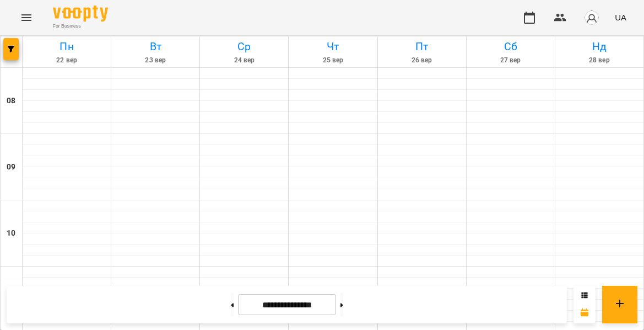  Describe the element at coordinates (27, 18) in the screenshot. I see `button: Menu` at that location.